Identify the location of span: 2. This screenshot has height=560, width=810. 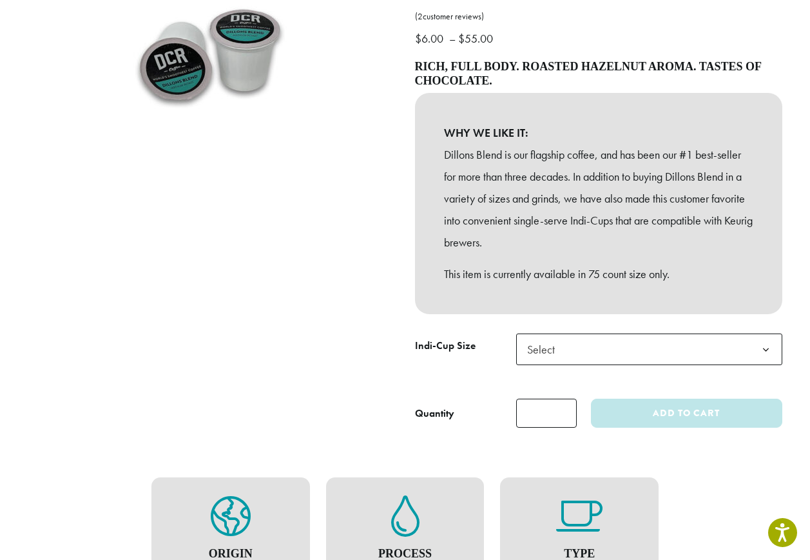
(420, 16).